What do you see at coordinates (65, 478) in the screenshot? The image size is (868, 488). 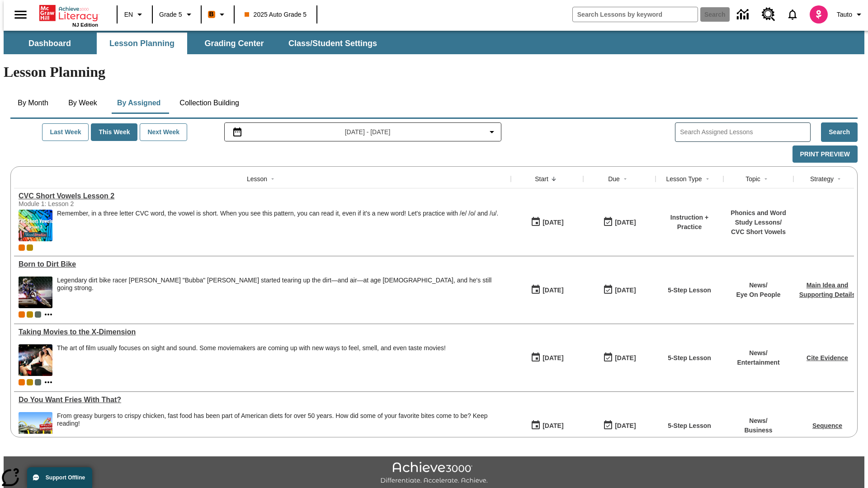 I see `span: Support Offline` at bounding box center [65, 478].